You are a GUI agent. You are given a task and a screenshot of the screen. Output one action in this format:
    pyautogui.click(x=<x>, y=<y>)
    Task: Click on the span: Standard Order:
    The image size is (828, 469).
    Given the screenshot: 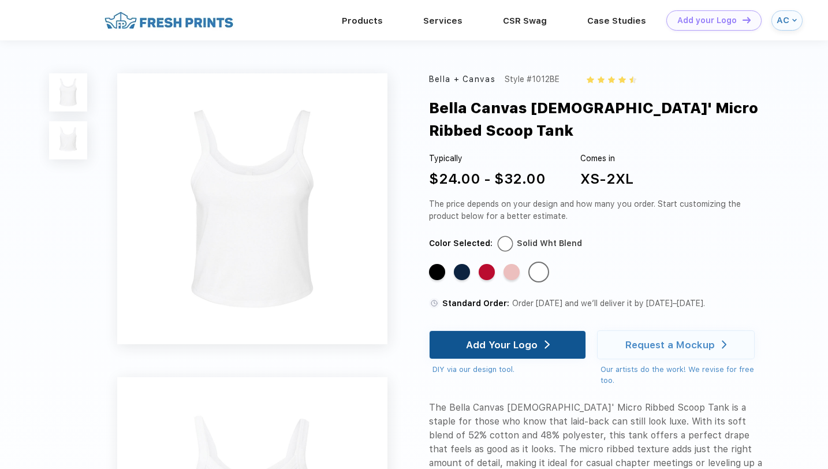 What is the action you would take?
    pyautogui.click(x=476, y=303)
    